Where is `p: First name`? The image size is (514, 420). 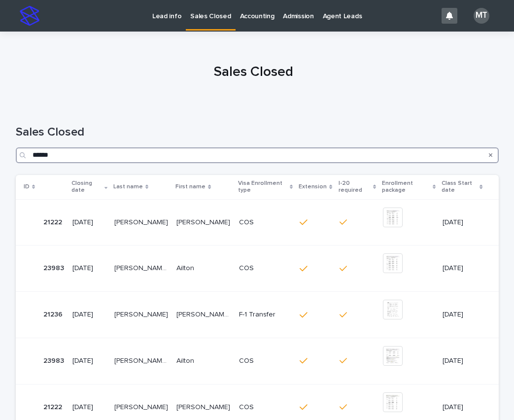
p: First name is located at coordinates (190, 187).